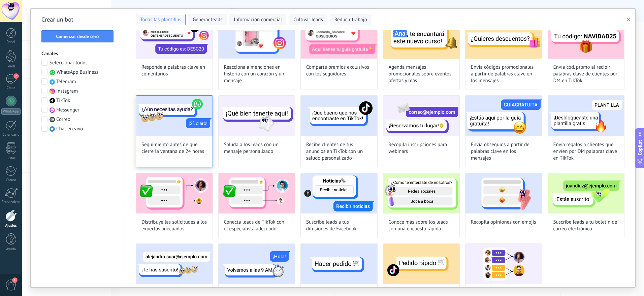 The width and height of the screenshot is (644, 296). I want to click on span: Seleccionar todos, so click(68, 63).